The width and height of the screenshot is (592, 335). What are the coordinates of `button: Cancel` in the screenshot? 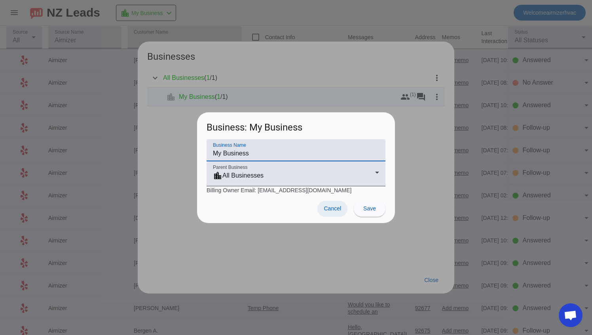 It's located at (333, 209).